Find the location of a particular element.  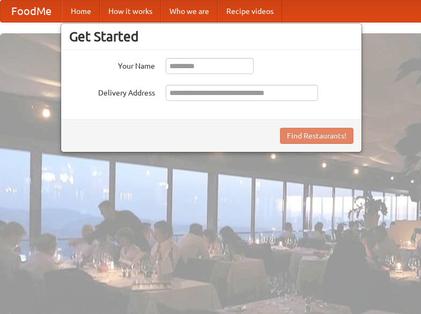

button: Find Restaurants! is located at coordinates (316, 136).